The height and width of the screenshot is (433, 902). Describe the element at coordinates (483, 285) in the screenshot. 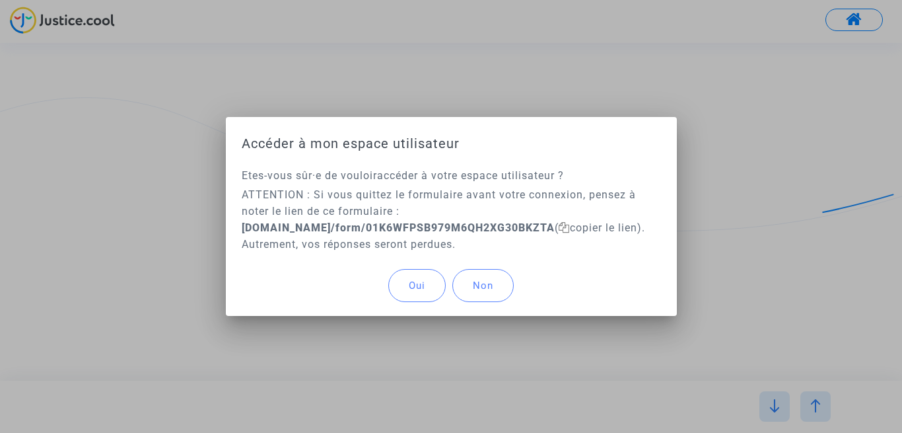

I see `span: Non` at that location.